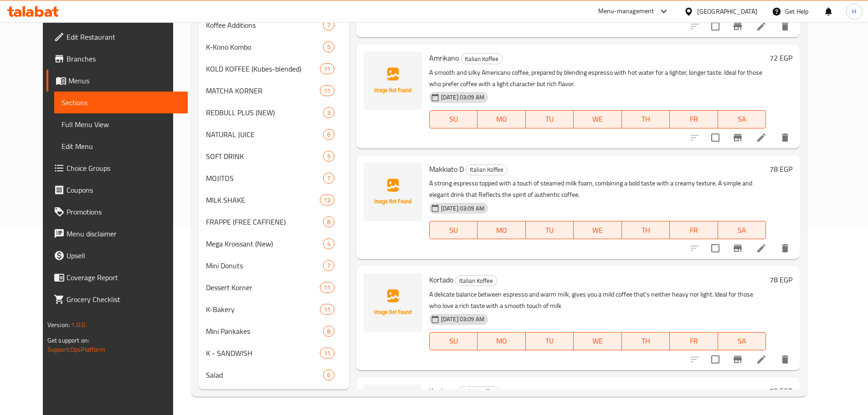  Describe the element at coordinates (264, 134) in the screenshot. I see `div: NATURAL JUICE` at that location.